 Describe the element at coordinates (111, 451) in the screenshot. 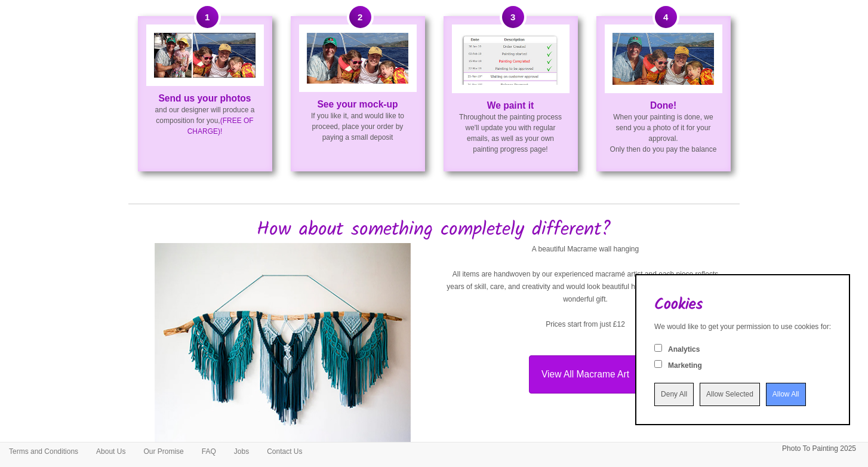

I see `a: About Us` at that location.